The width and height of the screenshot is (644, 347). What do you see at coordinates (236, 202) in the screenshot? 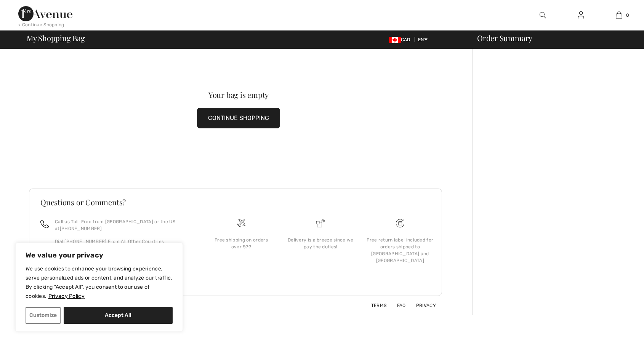
I see `h3: Questions or Comments?` at bounding box center [236, 202].